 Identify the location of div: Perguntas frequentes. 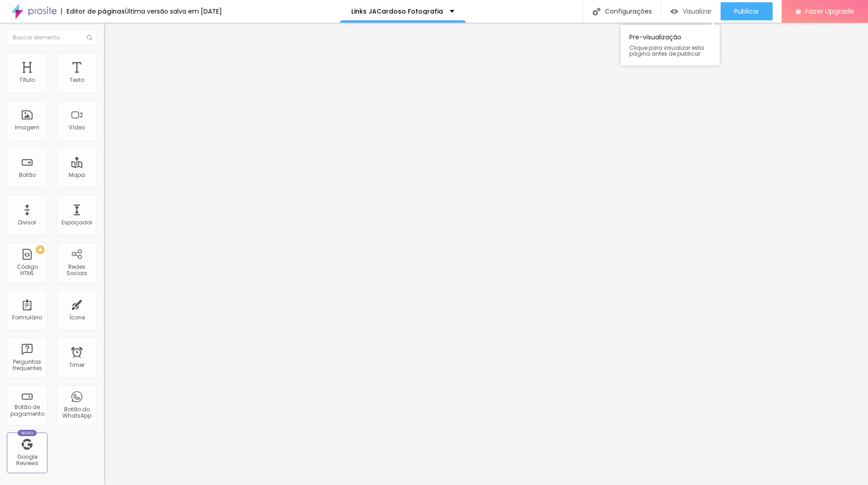
(27, 365).